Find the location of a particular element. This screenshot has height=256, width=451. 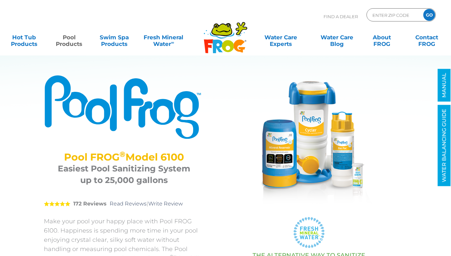

h2: Pool FROG Model 6100 is located at coordinates (124, 157).